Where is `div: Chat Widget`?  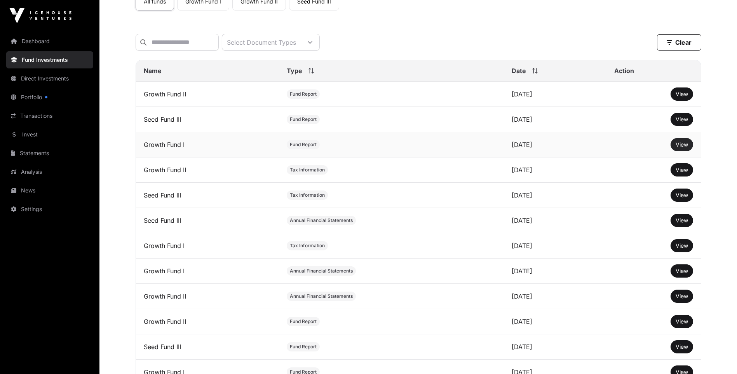
div: Chat Widget is located at coordinates (717, 355).